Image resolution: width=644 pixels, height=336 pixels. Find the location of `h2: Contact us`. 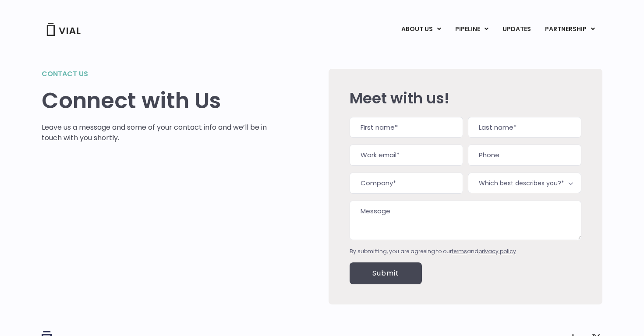

h2: Contact us is located at coordinates (154, 74).